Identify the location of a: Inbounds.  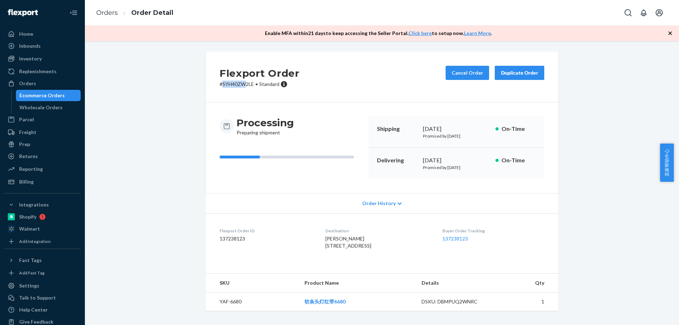
(42, 46).